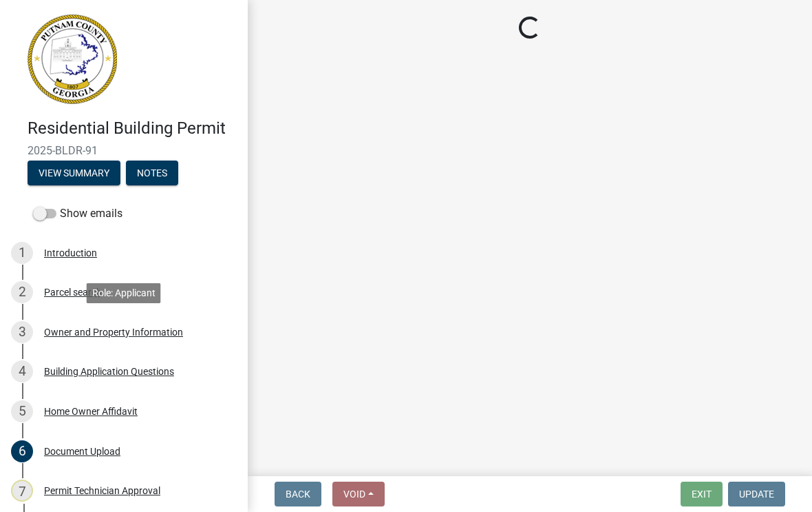  What do you see at coordinates (355, 494) in the screenshot?
I see `span: Void` at bounding box center [355, 494].